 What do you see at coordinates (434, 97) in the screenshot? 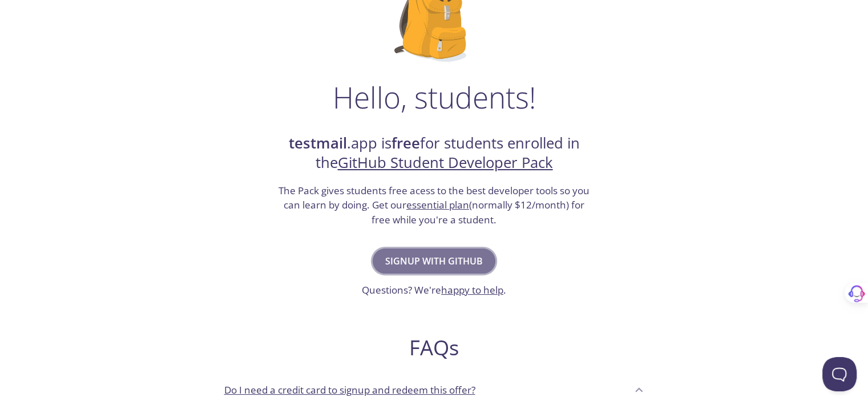
I see `h1: Hello, students!` at bounding box center [434, 97].